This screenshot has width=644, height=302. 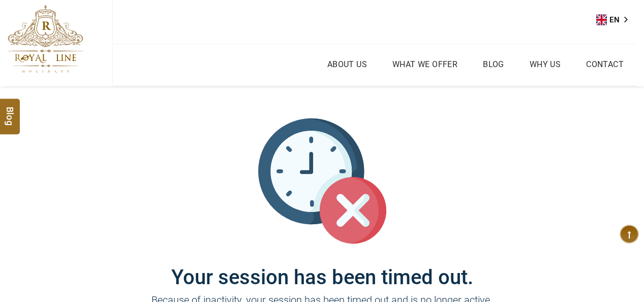 I want to click on img: The Royal Line Holidays, so click(x=45, y=39).